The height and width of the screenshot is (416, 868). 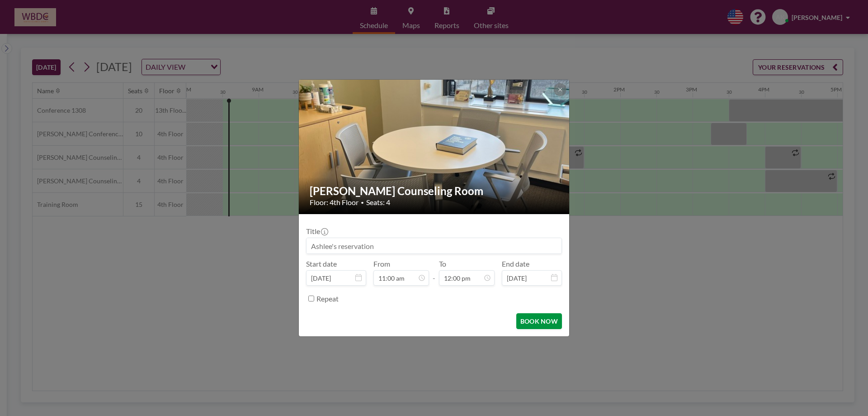 I want to click on input: Ashlee's reservation, so click(x=434, y=246).